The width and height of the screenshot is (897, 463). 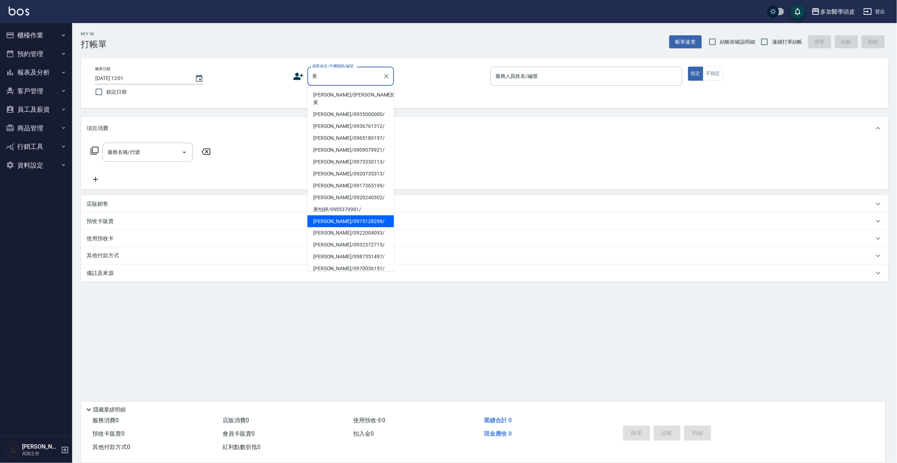 What do you see at coordinates (36, 166) in the screenshot?
I see `button: 資料設定` at bounding box center [36, 166].